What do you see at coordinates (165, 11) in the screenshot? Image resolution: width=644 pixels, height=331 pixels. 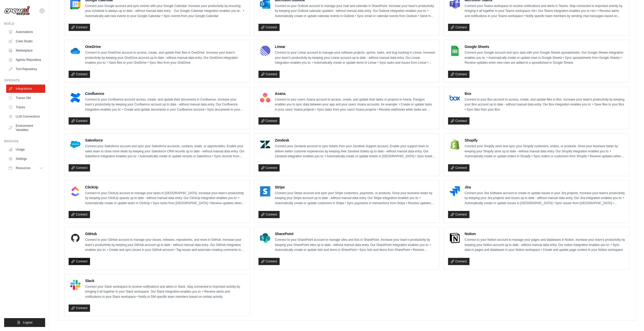 I see `p: Connect your Google account and sync events with your Google Calendar. Increase your productivity...` at bounding box center [165, 11].